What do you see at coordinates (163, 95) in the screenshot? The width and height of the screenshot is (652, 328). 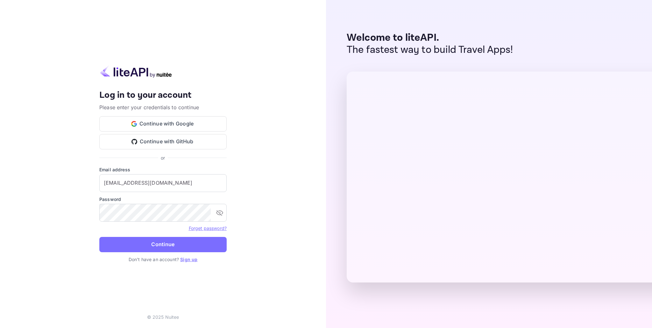 I see `h4: Log in to your account` at bounding box center [163, 95].